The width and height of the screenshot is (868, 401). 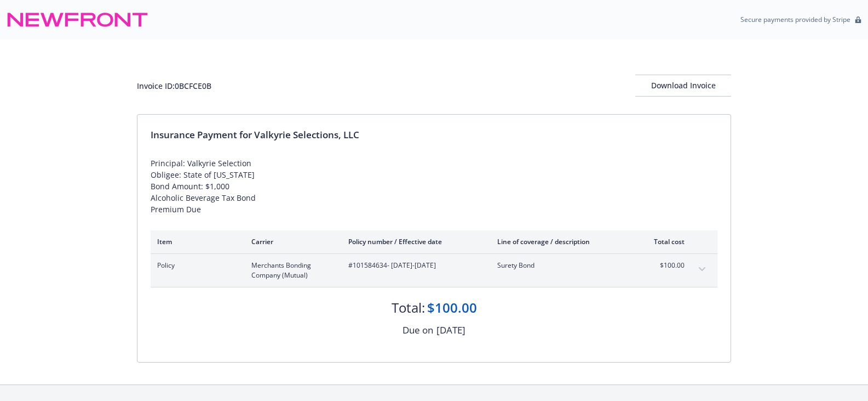 What do you see at coordinates (174, 86) in the screenshot?
I see `div: Invoice ID: 0BCFCE0B` at bounding box center [174, 86].